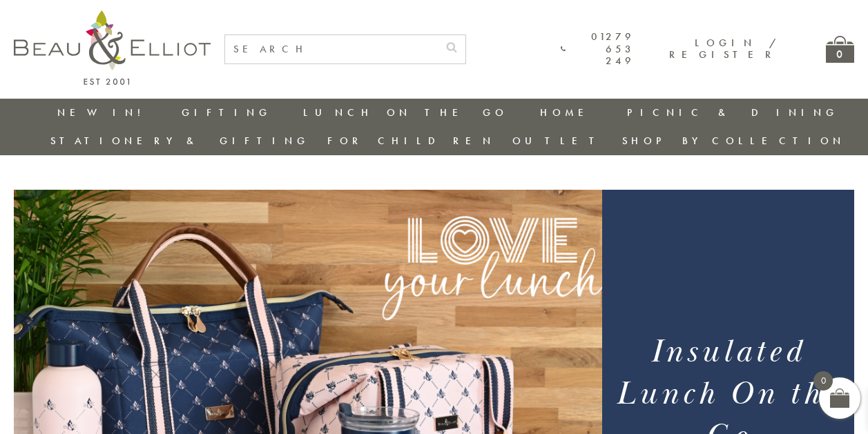 Image resolution: width=868 pixels, height=434 pixels. I want to click on a: Gifting, so click(227, 112).